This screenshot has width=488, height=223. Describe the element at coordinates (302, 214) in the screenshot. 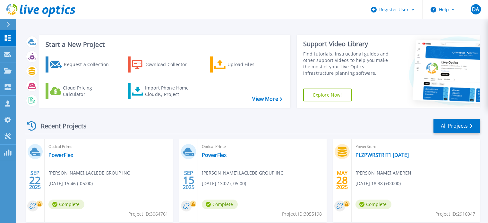

I see `span: Project ID: 3055198` at that location.